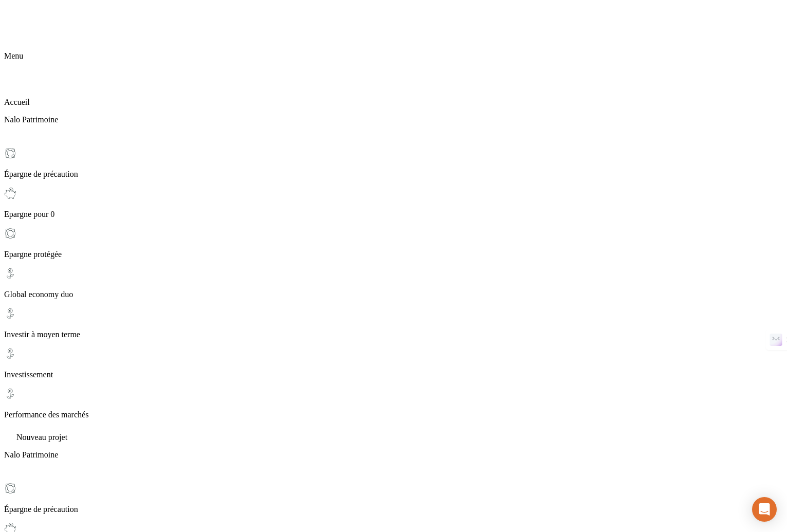 The image size is (787, 532). Describe the element at coordinates (393, 91) in the screenshot. I see `div: Accueil` at that location.